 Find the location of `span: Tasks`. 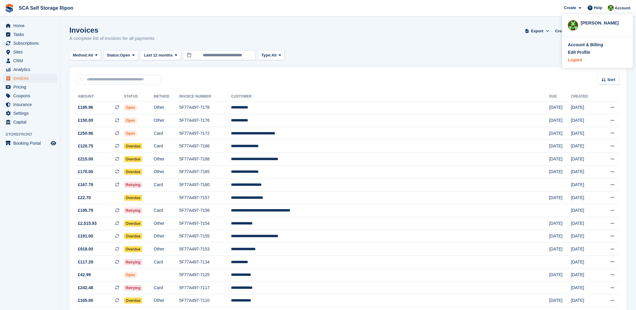

span: Tasks is located at coordinates (31, 34).